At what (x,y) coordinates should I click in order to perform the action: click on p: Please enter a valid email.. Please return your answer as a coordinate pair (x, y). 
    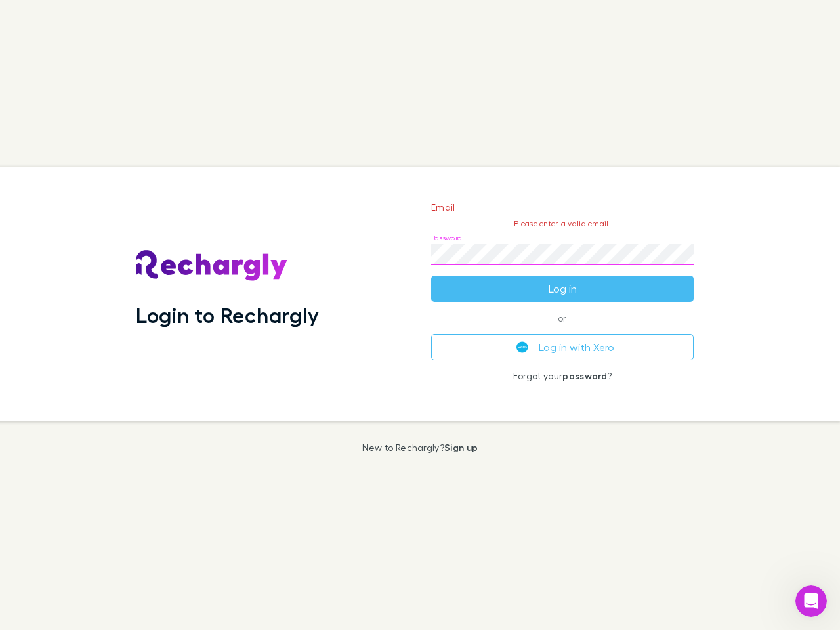
    Looking at the image, I should click on (562, 224).